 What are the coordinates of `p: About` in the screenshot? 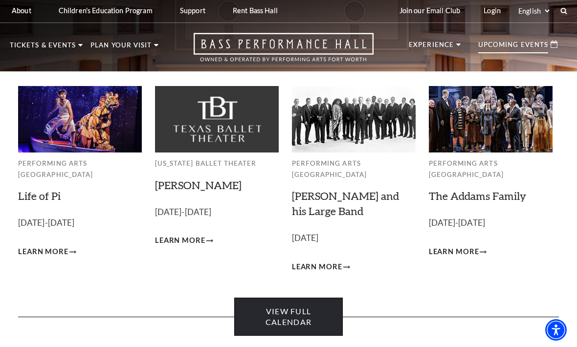 It's located at (22, 10).